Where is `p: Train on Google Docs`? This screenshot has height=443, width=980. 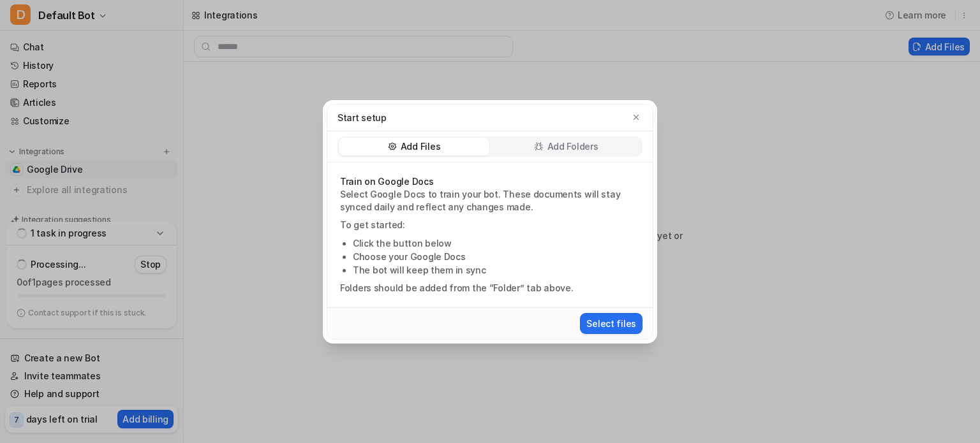 p: Train on Google Docs is located at coordinates (490, 181).